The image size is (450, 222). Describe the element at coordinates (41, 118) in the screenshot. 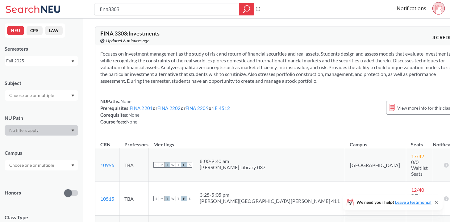

I see `div: NU Path` at that location.